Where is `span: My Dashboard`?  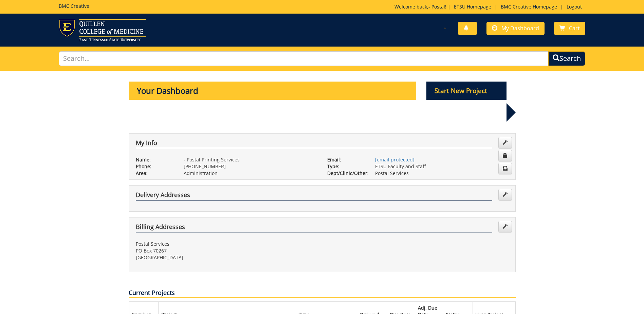
span: My Dashboard is located at coordinates (520, 28).